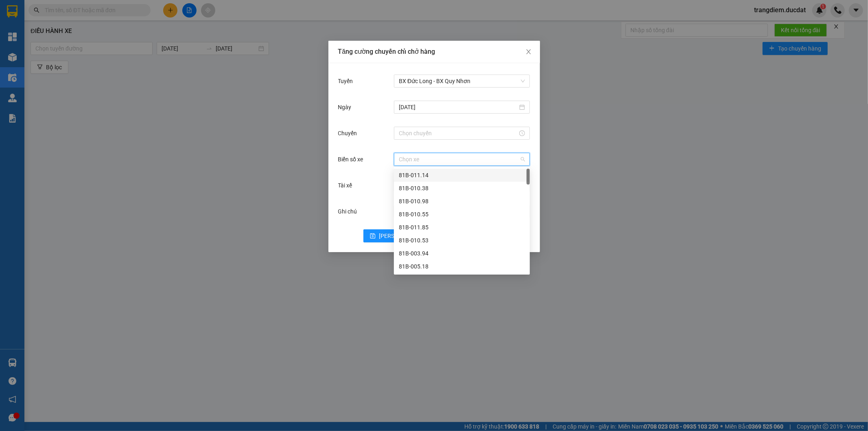 The width and height of the screenshot is (868, 431). Describe the element at coordinates (347, 107) in the screenshot. I see `label: Ngày` at that location.